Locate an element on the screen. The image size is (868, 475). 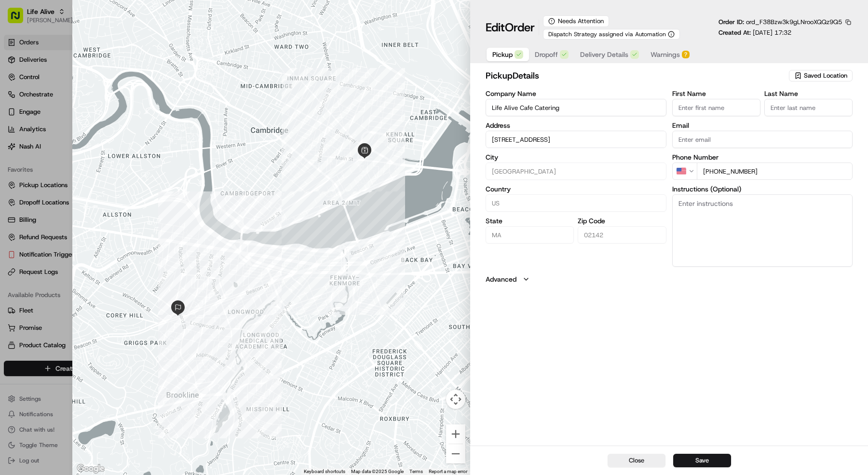
span: API Documentation is located at coordinates (123, 220).